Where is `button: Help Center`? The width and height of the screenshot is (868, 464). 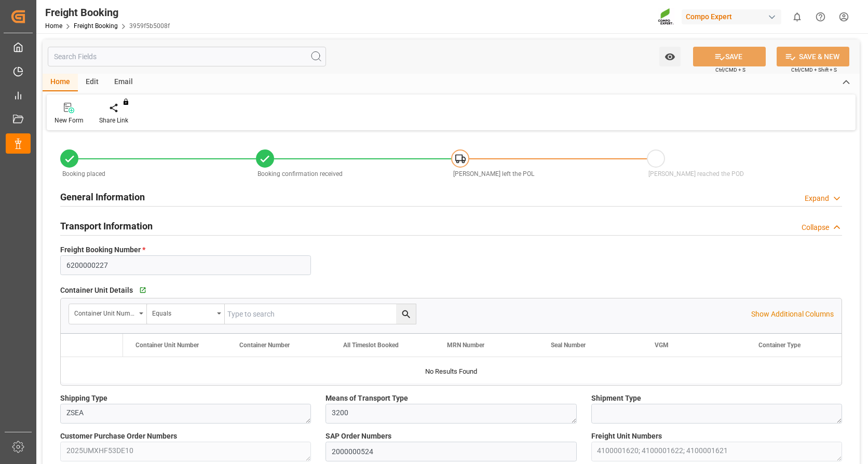
button: Help Center is located at coordinates (820, 17).